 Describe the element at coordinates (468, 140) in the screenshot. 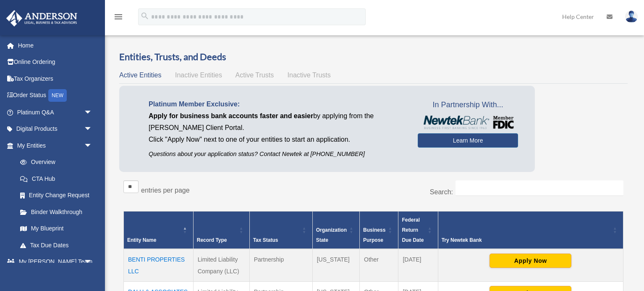

I see `a: Learn More` at that location.